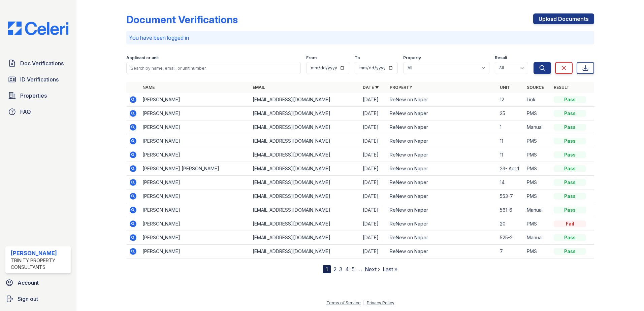  What do you see at coordinates (26, 112) in the screenshot?
I see `span: FAQ` at bounding box center [26, 112].